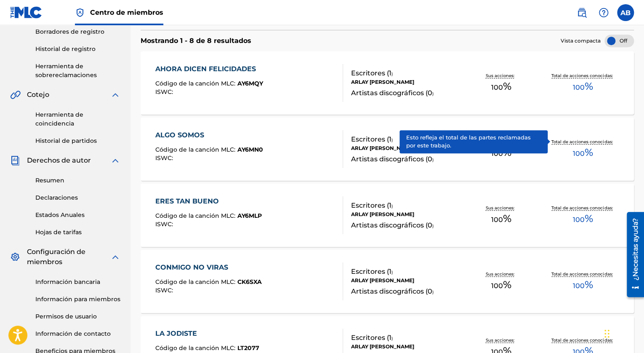 This screenshot has height=353, width=644. Describe the element at coordinates (607, 333) in the screenshot. I see `div: Drag` at that location.